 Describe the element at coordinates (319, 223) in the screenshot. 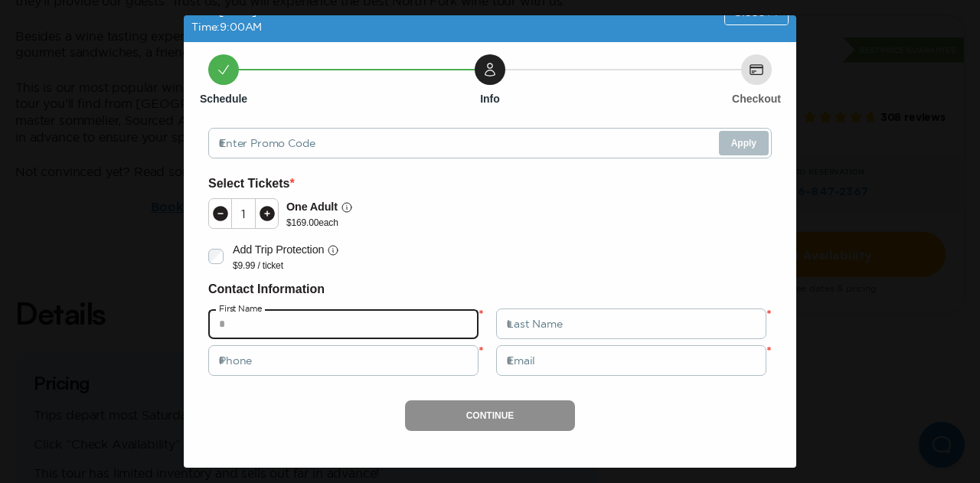

I see `p: $ 169.00 each` at that location.